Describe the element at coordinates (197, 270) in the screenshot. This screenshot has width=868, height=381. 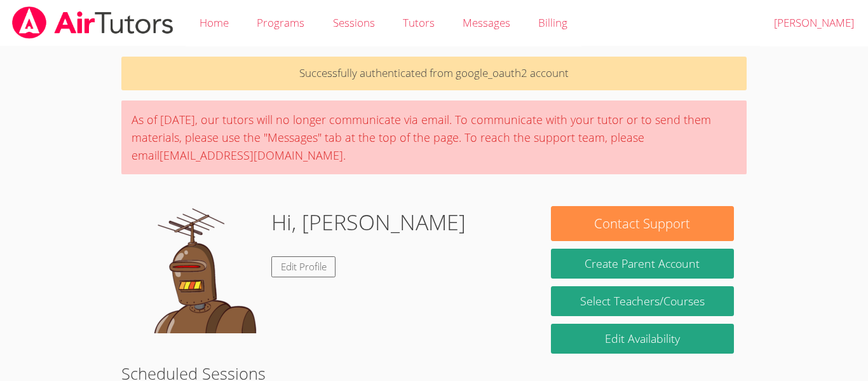
I see `img: default.png` at that location.